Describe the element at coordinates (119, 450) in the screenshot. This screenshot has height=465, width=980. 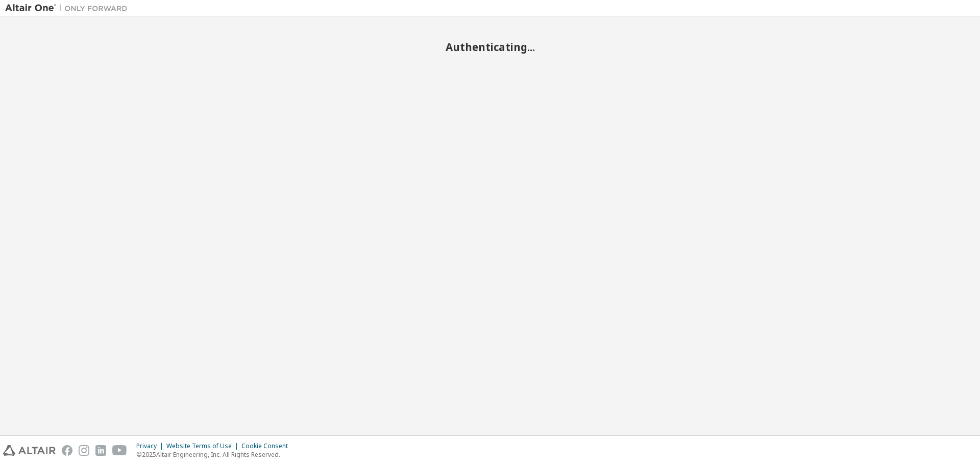
I see `img: youtube.svg` at that location.